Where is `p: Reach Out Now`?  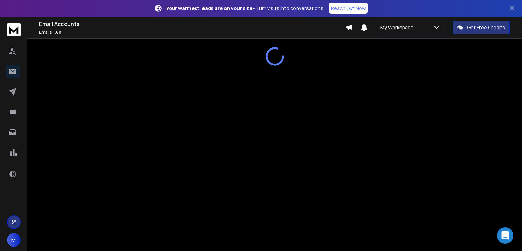
p: Reach Out Now is located at coordinates (349, 8).